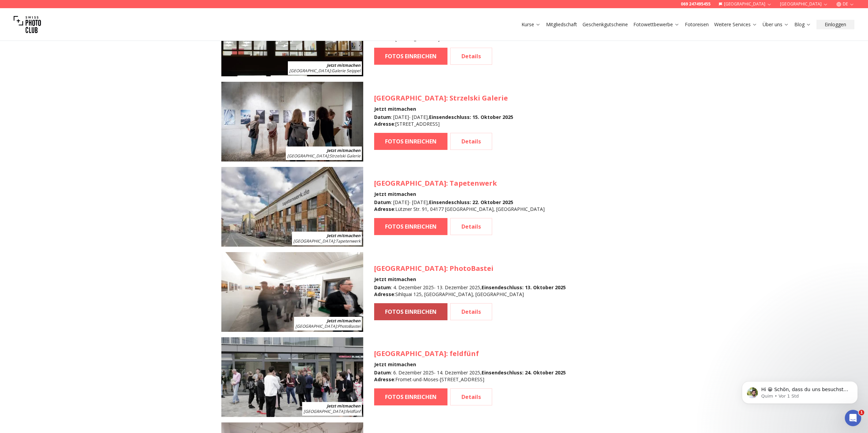 The image size is (868, 433). What do you see at coordinates (21, 26) in the screenshot?
I see `img: Profile image for Quim` at bounding box center [21, 26].